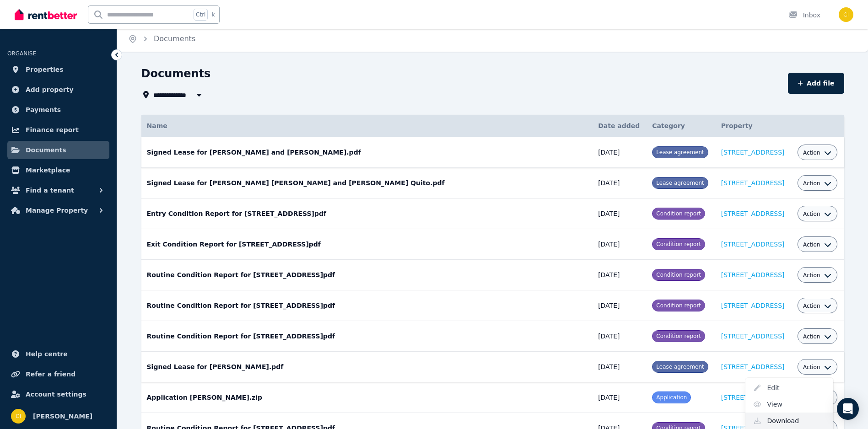 Image resolution: width=868 pixels, height=429 pixels. What do you see at coordinates (21, 53) in the screenshot?
I see `span: ORGANISE` at bounding box center [21, 53].